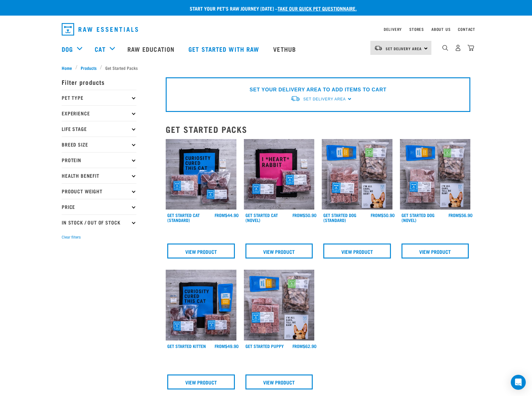 This screenshot has width=532, height=396. I want to click on img: Assortment Of Raw Essential Products For Cats Including, Blue And Black Tote Bag With "Curiosity ..., so click(201, 174).